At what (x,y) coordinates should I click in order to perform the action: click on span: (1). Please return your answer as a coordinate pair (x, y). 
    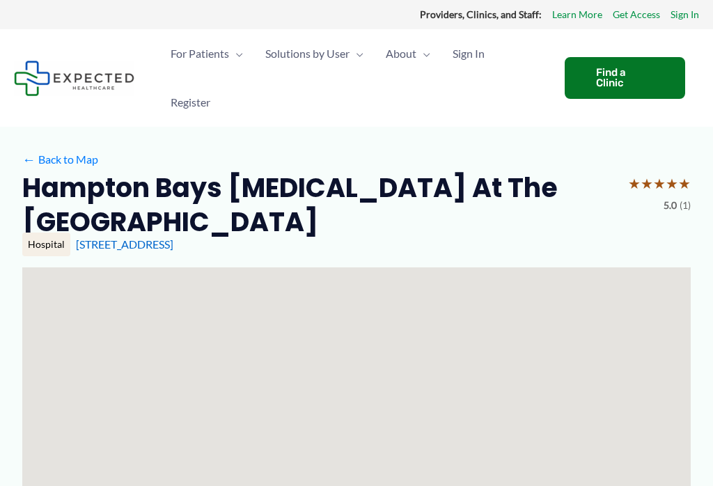
    Looking at the image, I should click on (685, 205).